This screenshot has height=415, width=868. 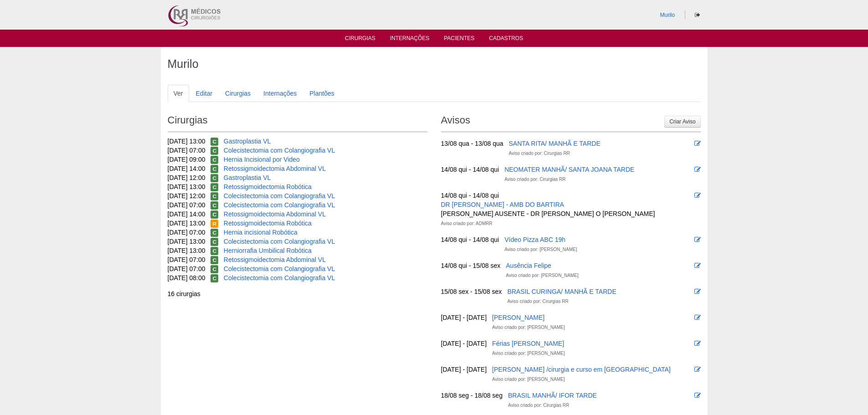 What do you see at coordinates (569, 170) in the screenshot?
I see `a: NEOMATER MANHÃ/ SANTA JOANA TARDE` at bounding box center [569, 170].